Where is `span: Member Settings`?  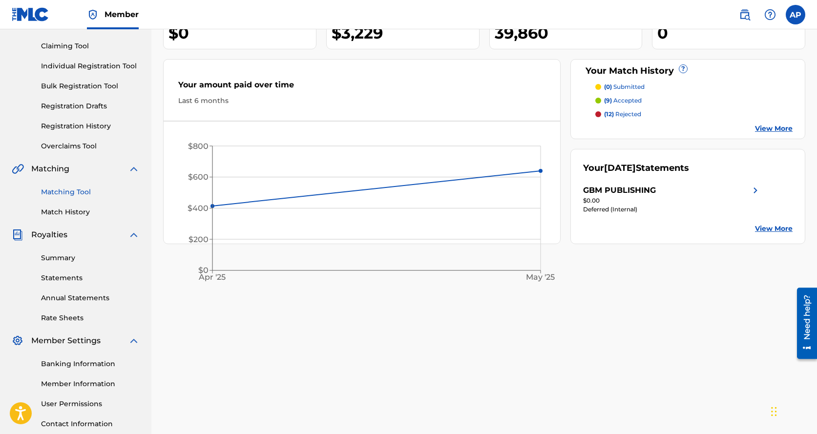
span: Member Settings is located at coordinates (66, 341).